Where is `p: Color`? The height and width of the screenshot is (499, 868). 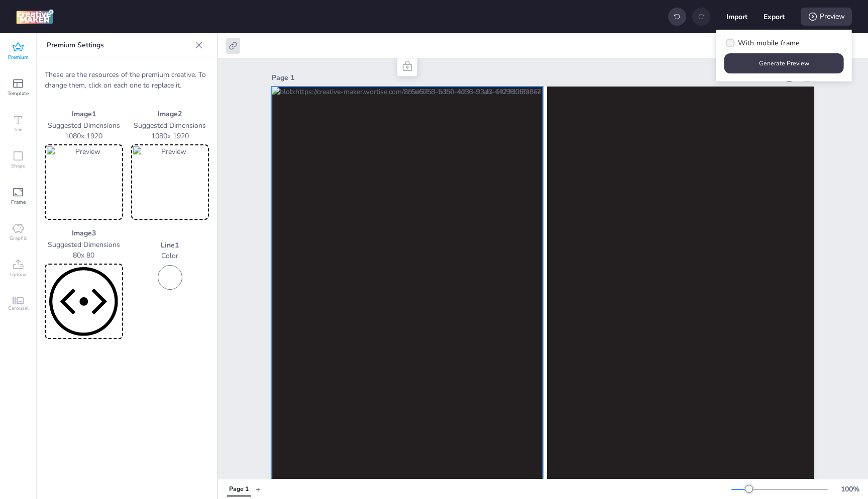 p: Color is located at coordinates (171, 256).